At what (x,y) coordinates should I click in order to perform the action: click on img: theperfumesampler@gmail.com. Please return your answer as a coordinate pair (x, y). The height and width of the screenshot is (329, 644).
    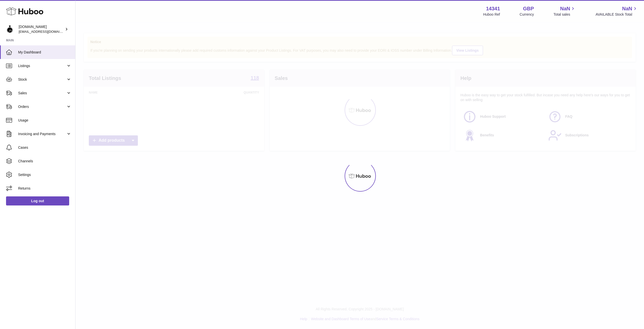
    Looking at the image, I should click on (10, 30).